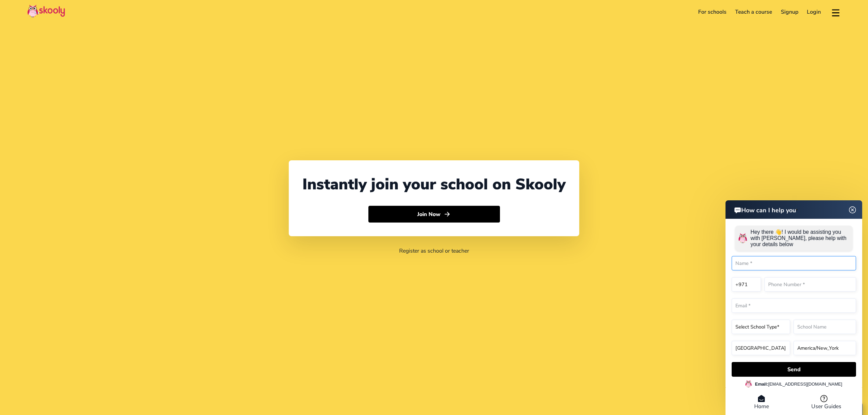 The width and height of the screenshot is (868, 415). What do you see at coordinates (712, 12) in the screenshot?
I see `a: For schools` at bounding box center [712, 12].